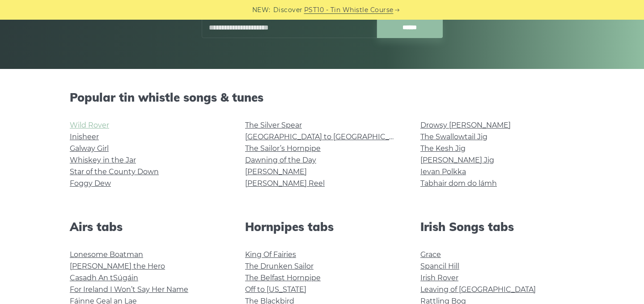  Describe the element at coordinates (439, 266) in the screenshot. I see `a: Spancil Hill` at that location.